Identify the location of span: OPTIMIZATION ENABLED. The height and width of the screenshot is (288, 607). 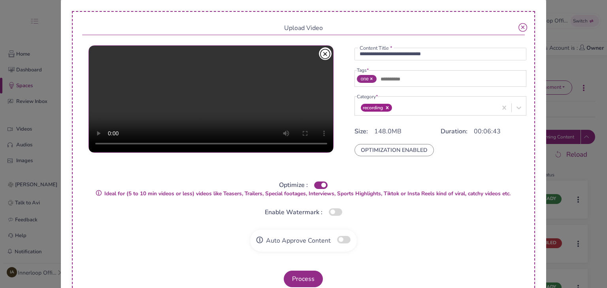
(394, 150).